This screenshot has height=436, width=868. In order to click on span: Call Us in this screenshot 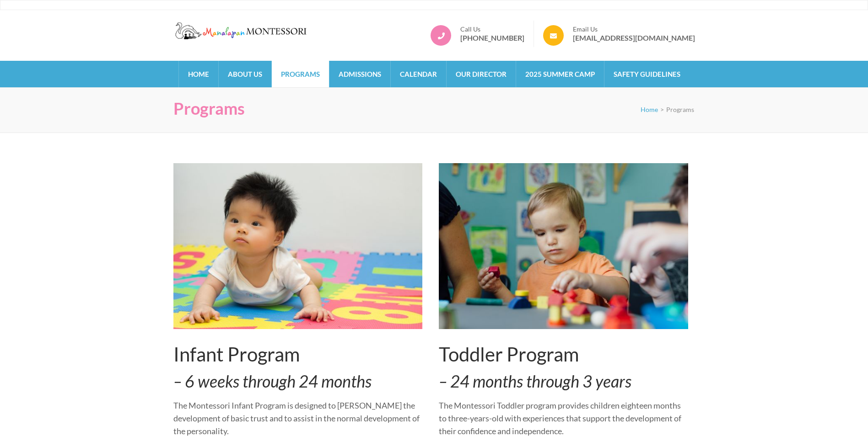, I will do `click(492, 29)`.